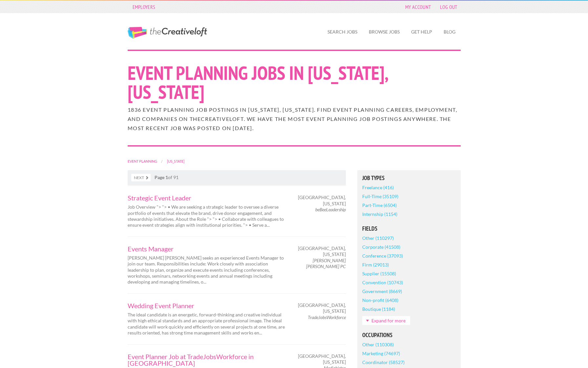  Describe the element at coordinates (327, 317) in the screenshot. I see `em: TradeJobsWorkforce` at that location.